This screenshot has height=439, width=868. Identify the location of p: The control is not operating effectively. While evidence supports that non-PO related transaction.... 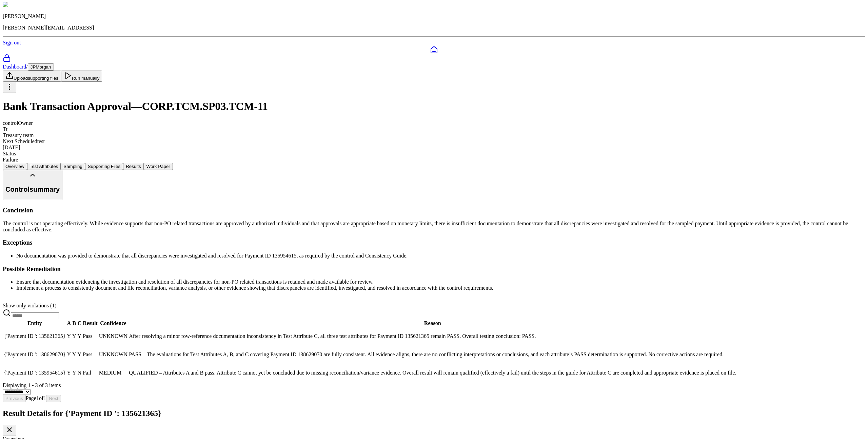
(434, 227).